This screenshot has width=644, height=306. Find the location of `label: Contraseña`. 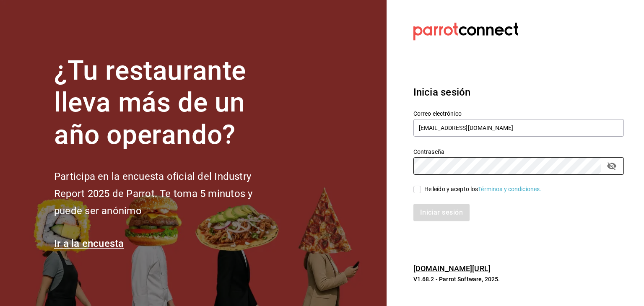

label: Contraseña is located at coordinates (519, 151).